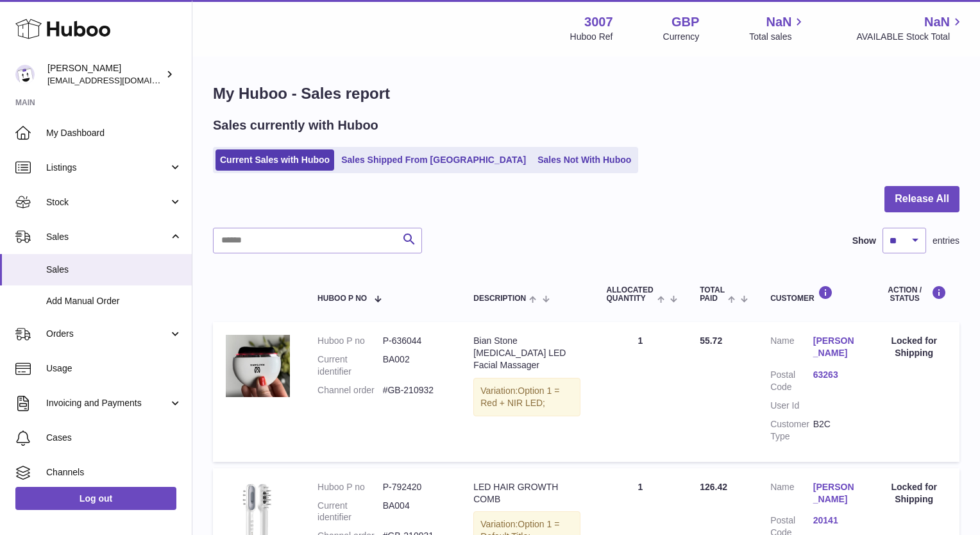 The width and height of the screenshot is (980, 535). I want to click on dd: BA004, so click(416, 511).